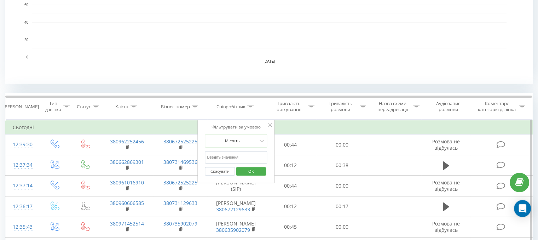 This screenshot has width=538, height=240. I want to click on td: 00:45, so click(291, 227).